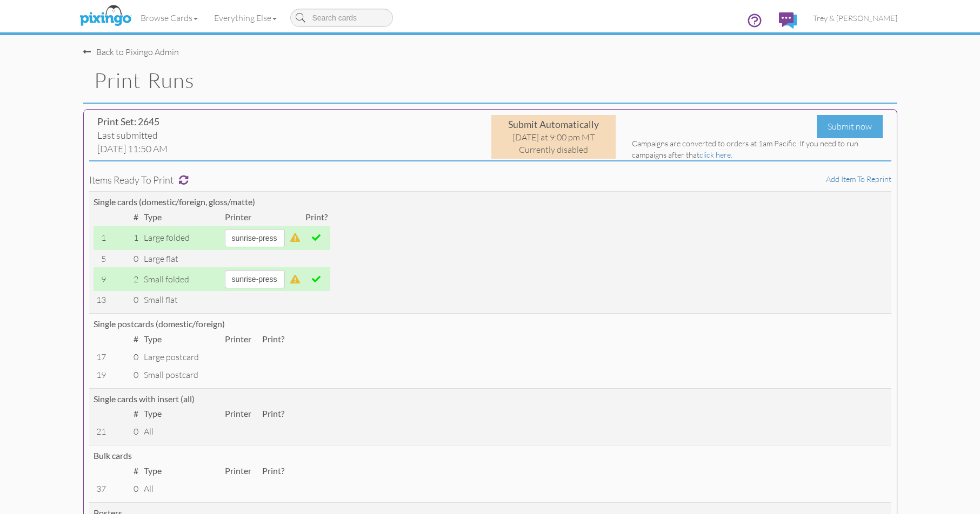 The width and height of the screenshot is (980, 514). Describe the element at coordinates (101, 489) in the screenshot. I see `td: 37` at that location.